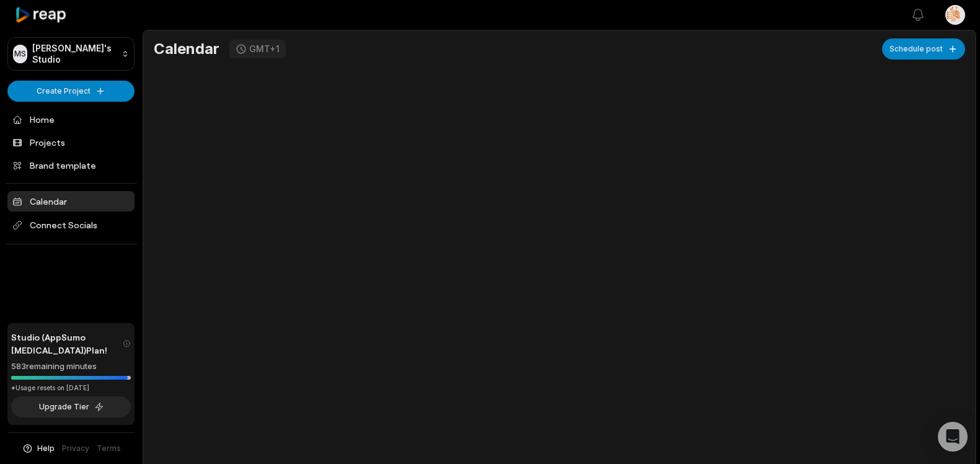 This screenshot has height=464, width=980. I want to click on button: Schedule post, so click(923, 49).